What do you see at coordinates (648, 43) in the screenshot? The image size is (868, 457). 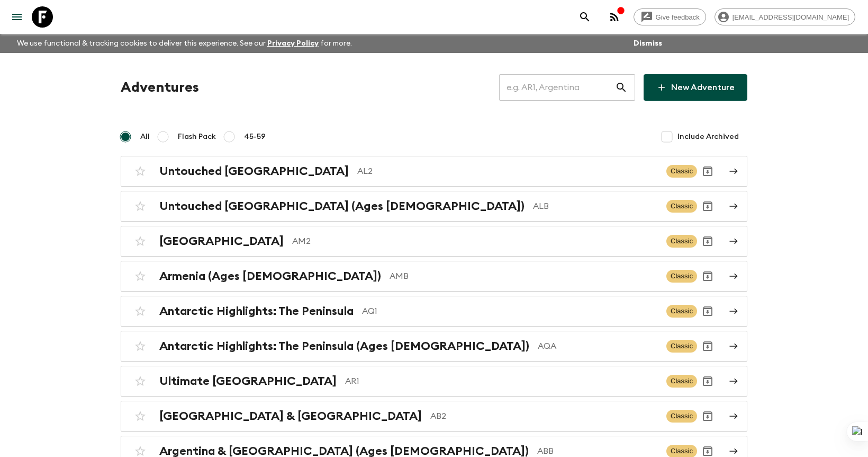 I see `button: Dismiss` at bounding box center [648, 43].